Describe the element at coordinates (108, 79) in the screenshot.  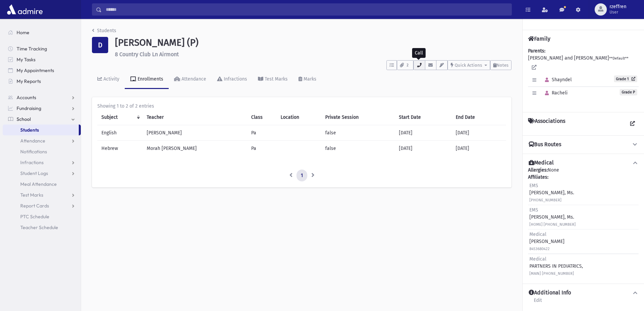
I see `a: Activity` at that location.